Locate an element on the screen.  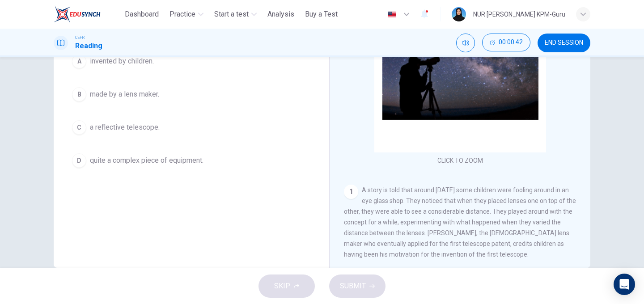
span: quite a complex piece of equipment. is located at coordinates (147, 160).